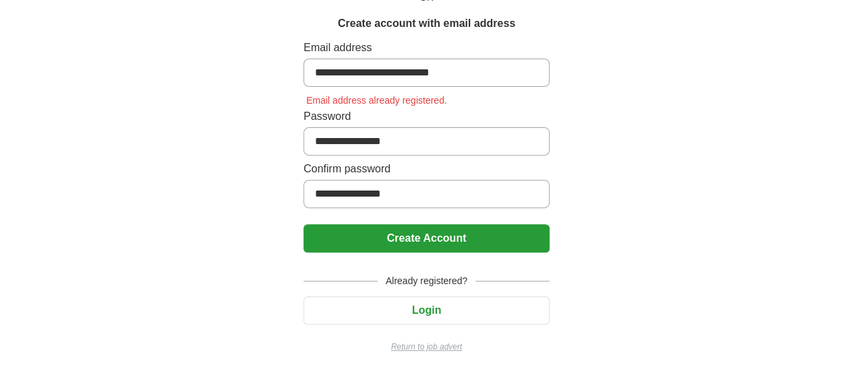 This screenshot has height=371, width=853. I want to click on label: Email address, so click(426, 48).